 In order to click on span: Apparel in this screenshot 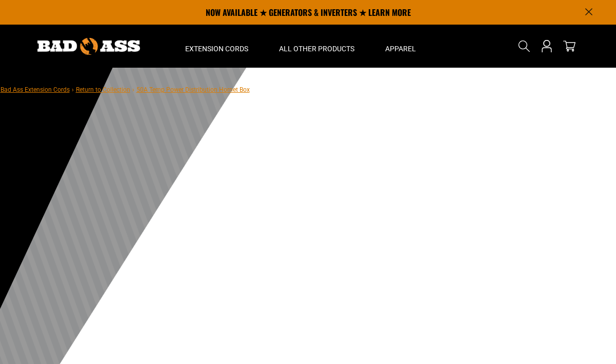, I will do `click(401, 49)`.